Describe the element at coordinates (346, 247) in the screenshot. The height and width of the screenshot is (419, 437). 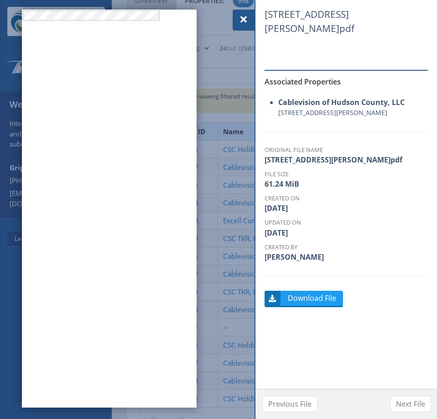
I see `dt: Created By` at that location.